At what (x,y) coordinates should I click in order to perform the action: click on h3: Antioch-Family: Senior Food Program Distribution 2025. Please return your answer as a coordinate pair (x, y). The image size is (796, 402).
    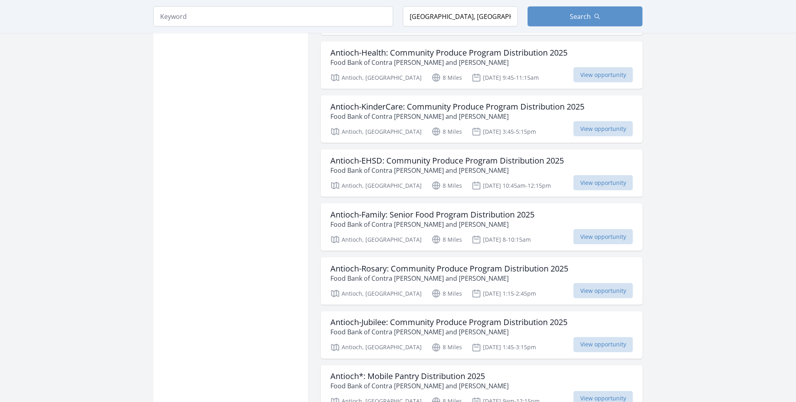
    Looking at the image, I should click on (432, 214).